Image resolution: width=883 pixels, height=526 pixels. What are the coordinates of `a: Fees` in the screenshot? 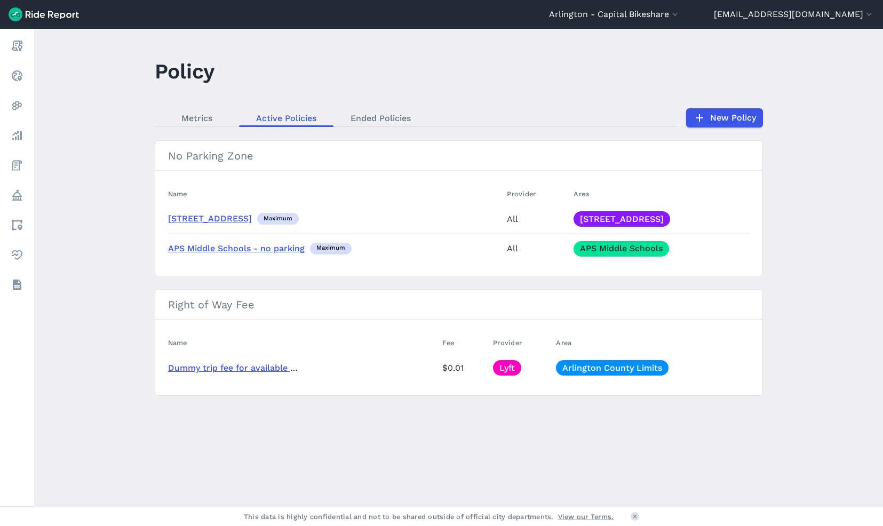 It's located at (17, 165).